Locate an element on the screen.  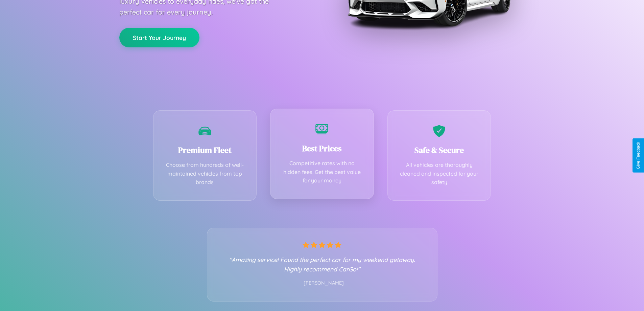
p: "Amazing service! Found the perfect car for my weekend getaway. Highly recommend CarGo!" is located at coordinates (322, 264).